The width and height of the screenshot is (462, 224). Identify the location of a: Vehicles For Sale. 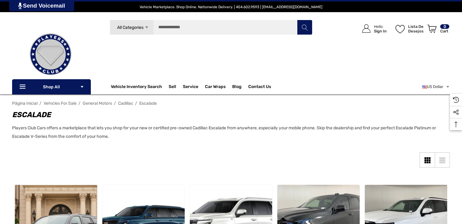
(60, 103).